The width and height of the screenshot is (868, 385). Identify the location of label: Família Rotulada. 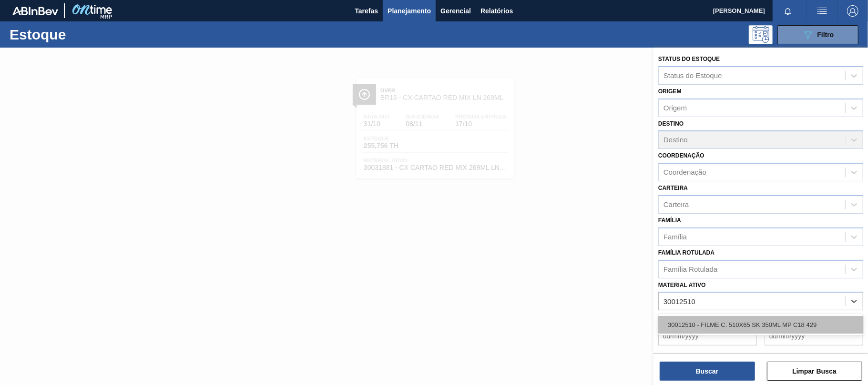
(686, 253).